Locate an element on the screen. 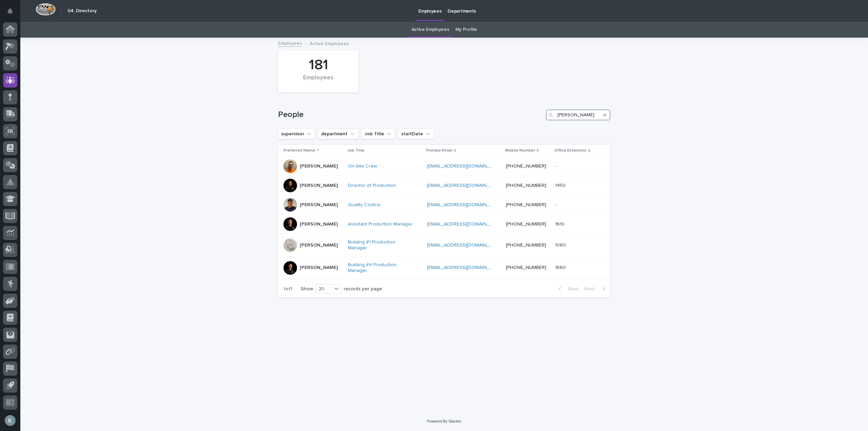 This screenshot has width=868, height=431. p: Job Title is located at coordinates (356, 151).